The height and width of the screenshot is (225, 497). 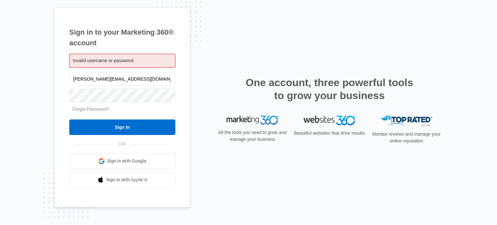 What do you see at coordinates (122, 127) in the screenshot?
I see `input: Sign In` at bounding box center [122, 127].